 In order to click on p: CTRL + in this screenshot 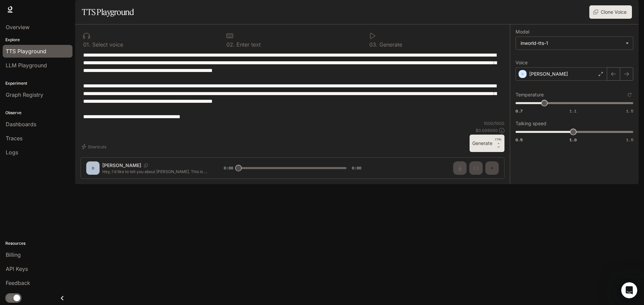, I will do `click(498, 142)`.